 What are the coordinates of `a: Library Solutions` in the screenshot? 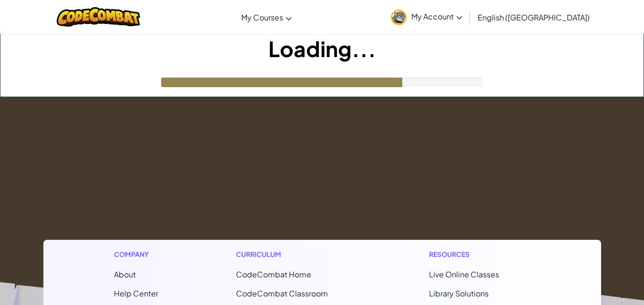 It's located at (458, 293).